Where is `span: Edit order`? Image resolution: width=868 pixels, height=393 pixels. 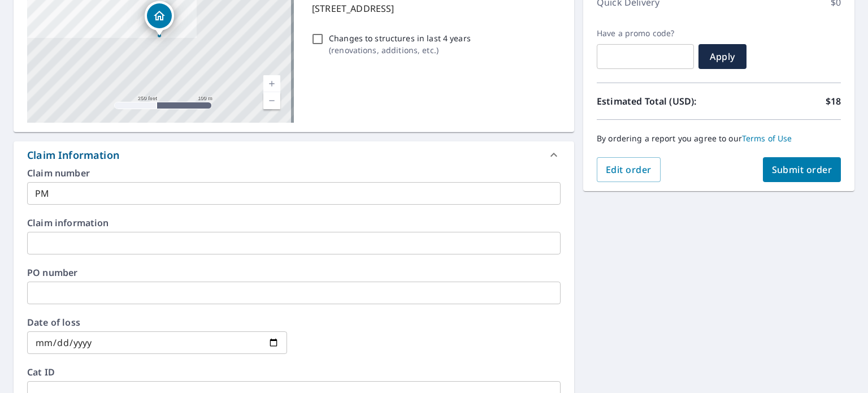 span: Edit order is located at coordinates (628, 170).